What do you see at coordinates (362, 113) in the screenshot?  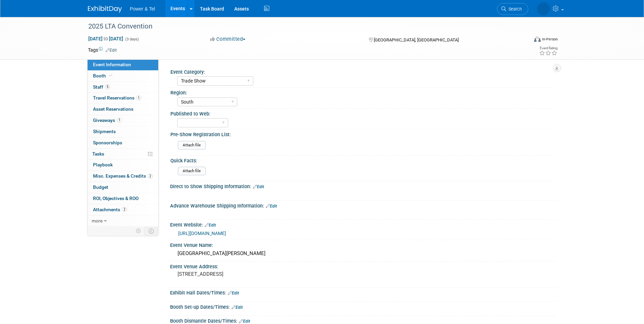 I see `div: Published to Web:` at bounding box center [362, 113].